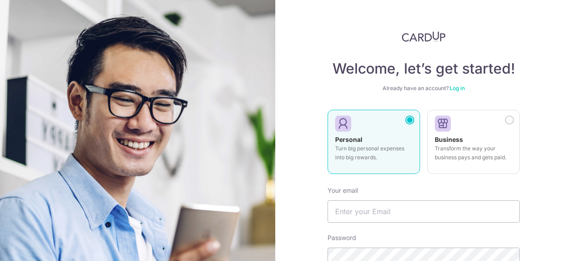  I want to click on div: Already have an account?, so click(423, 88).